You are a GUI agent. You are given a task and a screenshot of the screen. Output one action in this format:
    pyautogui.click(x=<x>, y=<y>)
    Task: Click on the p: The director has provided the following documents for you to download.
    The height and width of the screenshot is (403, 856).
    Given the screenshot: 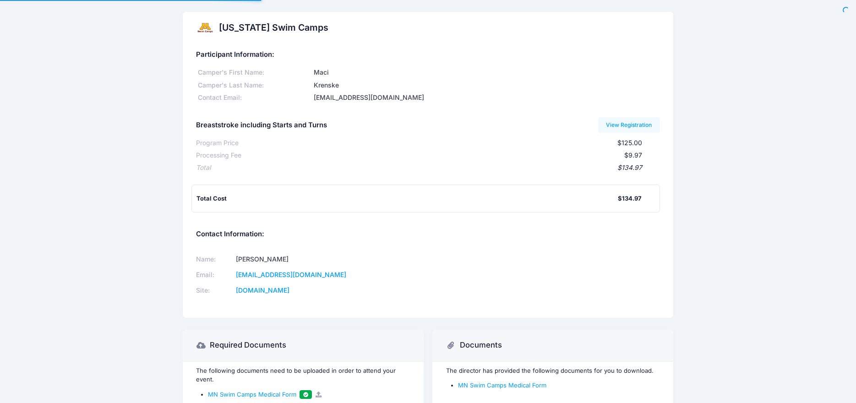 What is the action you would take?
    pyautogui.click(x=553, y=371)
    